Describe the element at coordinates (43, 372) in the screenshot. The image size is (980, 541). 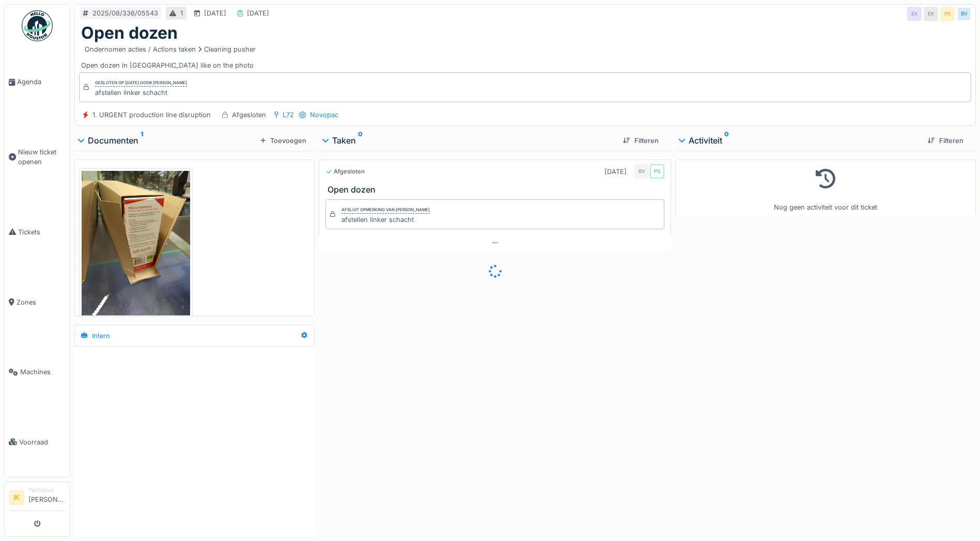
I see `span: Machines` at that location.